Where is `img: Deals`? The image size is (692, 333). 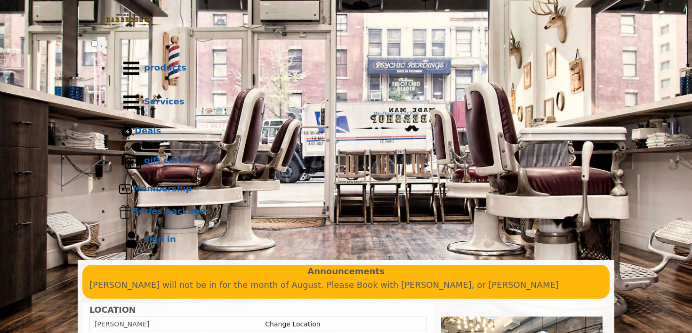
img: Deals is located at coordinates (127, 131).